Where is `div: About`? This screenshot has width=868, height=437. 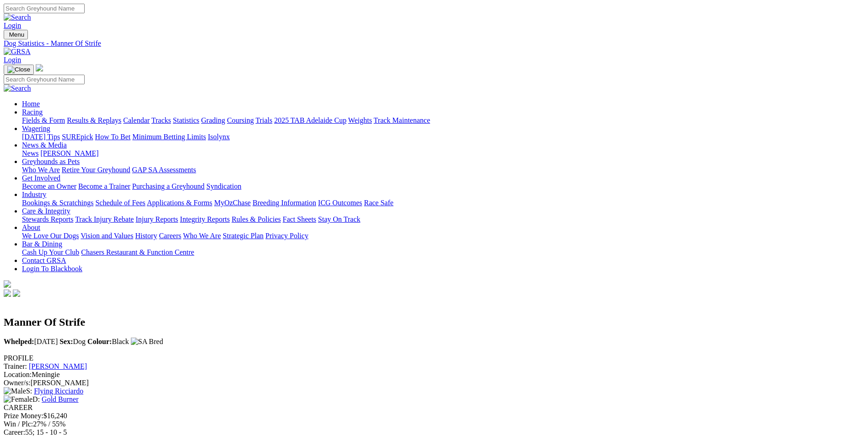 div: About is located at coordinates (443, 236).